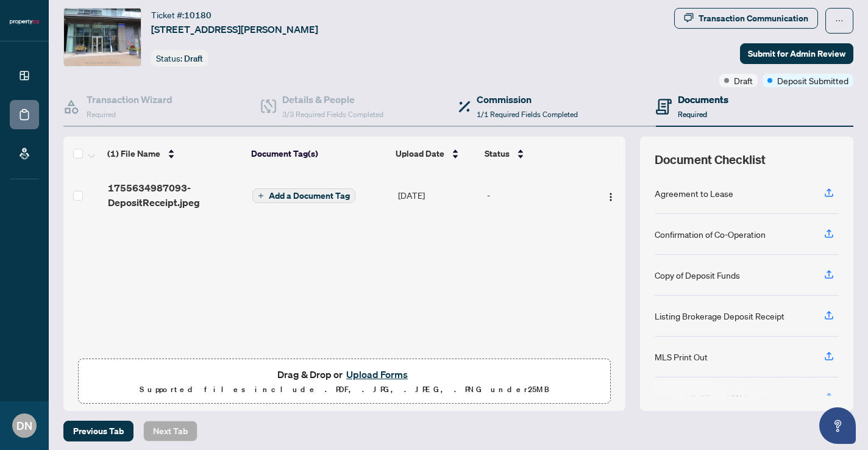 The width and height of the screenshot is (868, 450). What do you see at coordinates (181, 15) in the screenshot?
I see `div: Ticket #:` at bounding box center [181, 15].